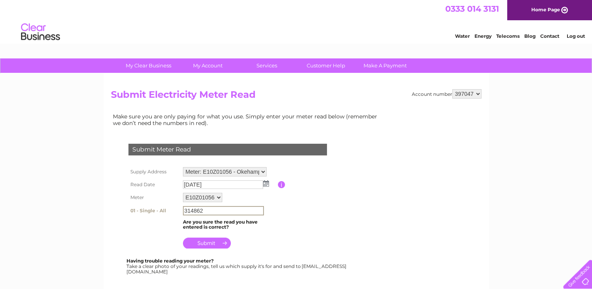  What do you see at coordinates (530, 36) in the screenshot?
I see `a: Blog` at bounding box center [530, 36].